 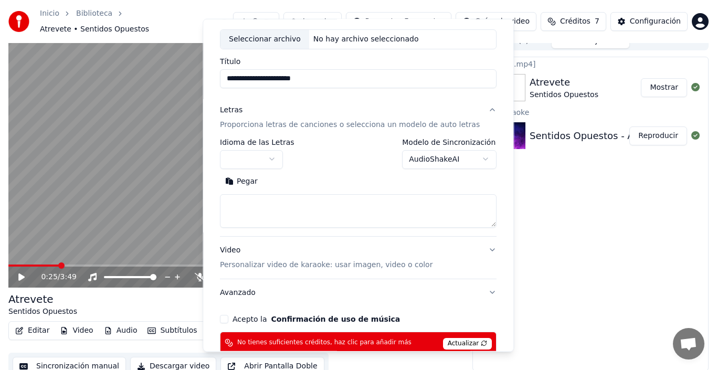 What do you see at coordinates (450, 142) in the screenshot?
I see `label: Modelo de Sincronización` at bounding box center [450, 142].